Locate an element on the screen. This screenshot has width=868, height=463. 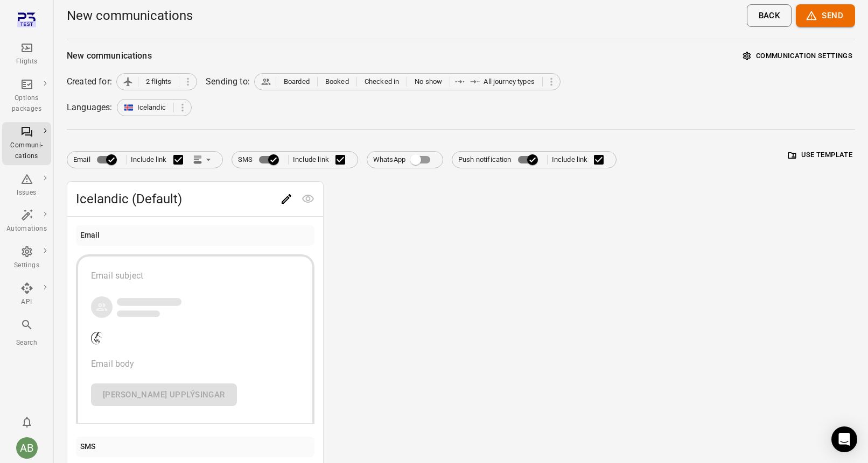
button: Aslaug Bjarnadottir is located at coordinates (27, 448).